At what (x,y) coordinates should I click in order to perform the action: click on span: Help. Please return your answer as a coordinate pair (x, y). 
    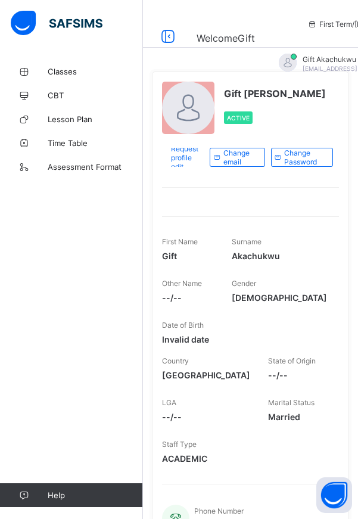
    Looking at the image, I should click on (95, 495).